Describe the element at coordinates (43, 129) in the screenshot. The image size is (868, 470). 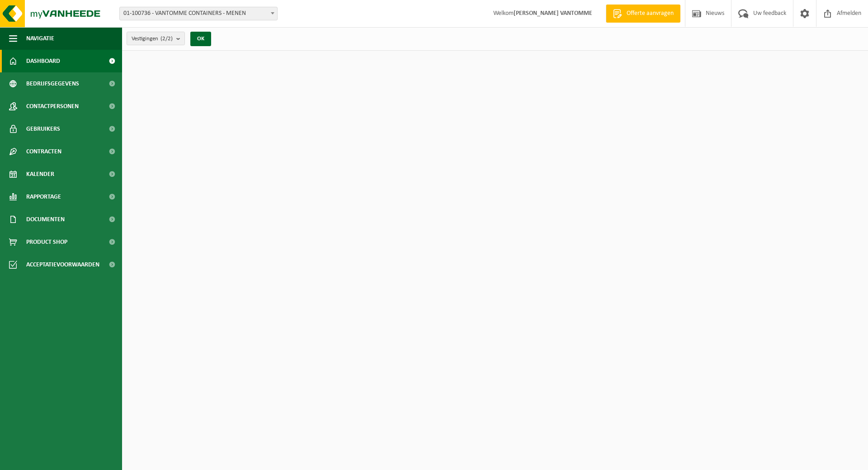
I see `span: Gebruikers` at that location.